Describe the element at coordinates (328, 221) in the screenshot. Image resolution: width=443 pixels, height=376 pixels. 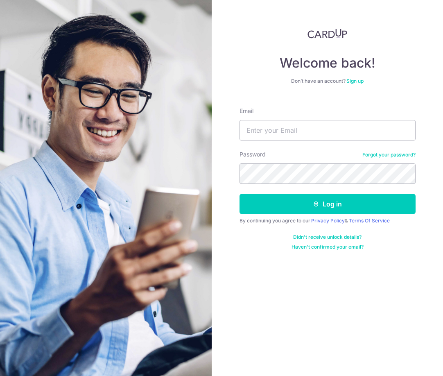
I see `div: By continuing you agree to our &` at that location.